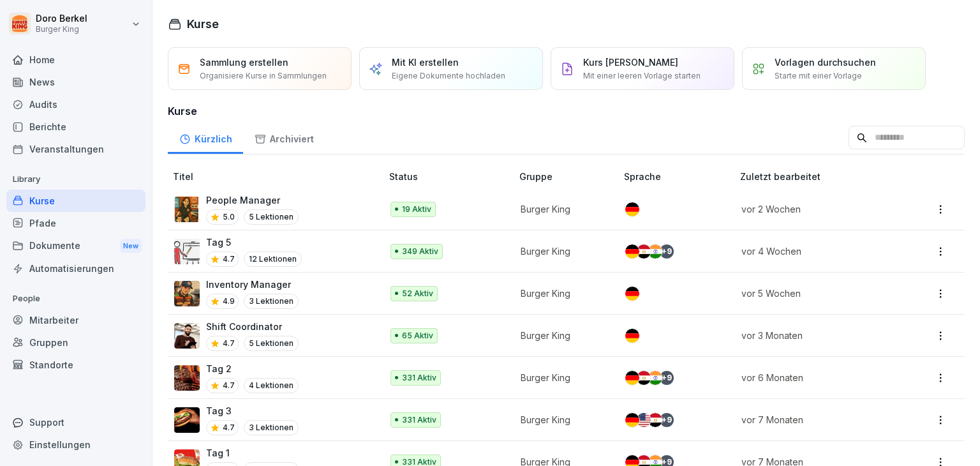 This screenshot has height=466, width=980. What do you see at coordinates (569, 176) in the screenshot?
I see `p: Gruppe` at bounding box center [569, 176].